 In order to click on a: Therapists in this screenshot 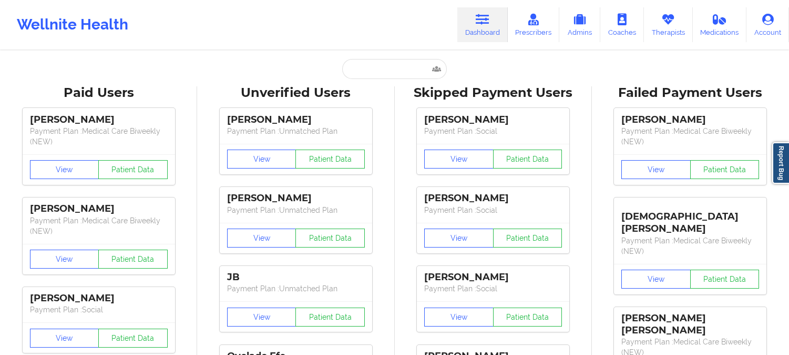, I will do `click(669, 25)`.